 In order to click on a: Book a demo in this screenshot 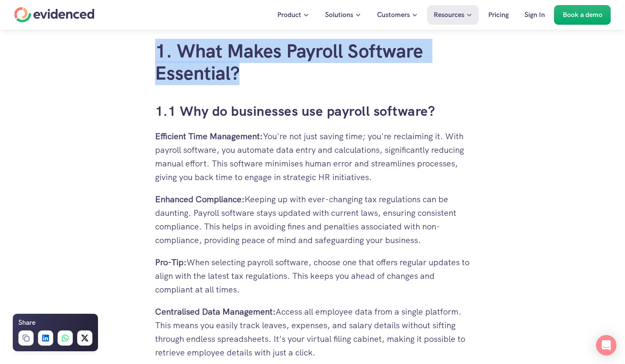, I will do `click(582, 15)`.